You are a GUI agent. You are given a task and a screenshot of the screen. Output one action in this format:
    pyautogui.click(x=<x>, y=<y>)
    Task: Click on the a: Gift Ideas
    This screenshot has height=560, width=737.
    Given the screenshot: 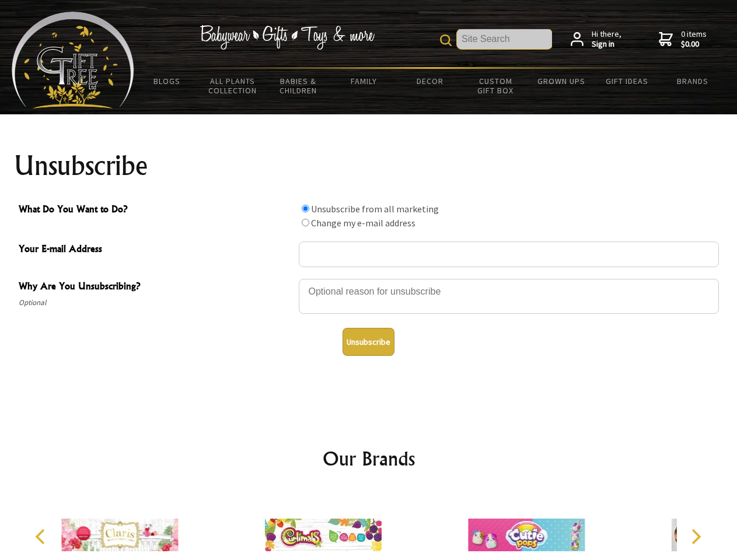 What is the action you would take?
    pyautogui.click(x=627, y=81)
    